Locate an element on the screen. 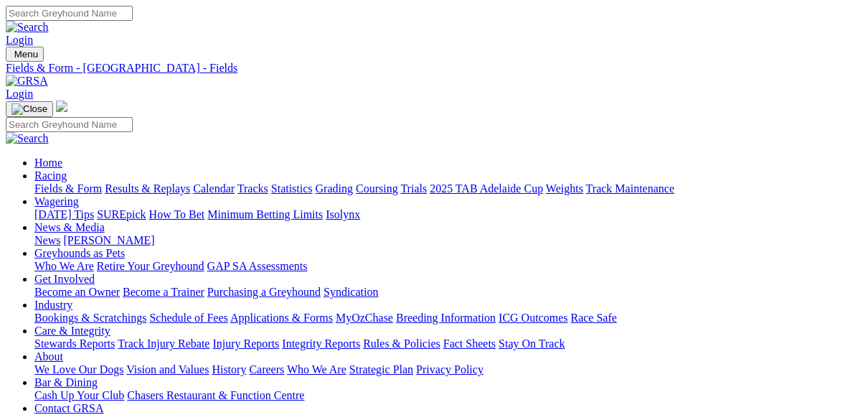 This screenshot has height=415, width=868. span: Menu is located at coordinates (26, 54).